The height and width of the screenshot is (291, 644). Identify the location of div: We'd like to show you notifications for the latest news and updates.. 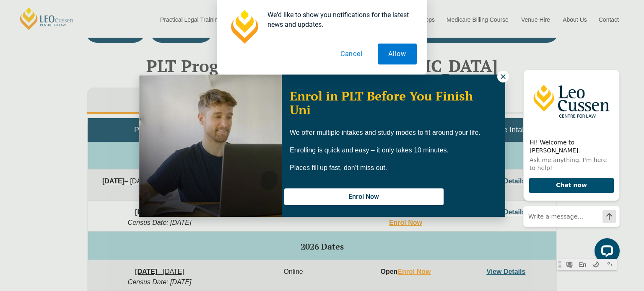
(339, 20).